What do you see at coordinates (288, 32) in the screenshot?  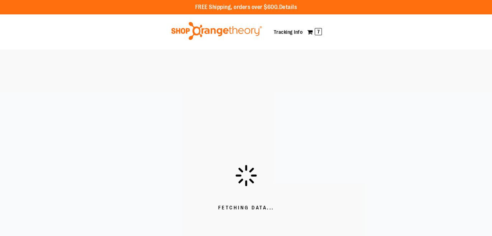 I see `a: Tracking Info` at bounding box center [288, 32].